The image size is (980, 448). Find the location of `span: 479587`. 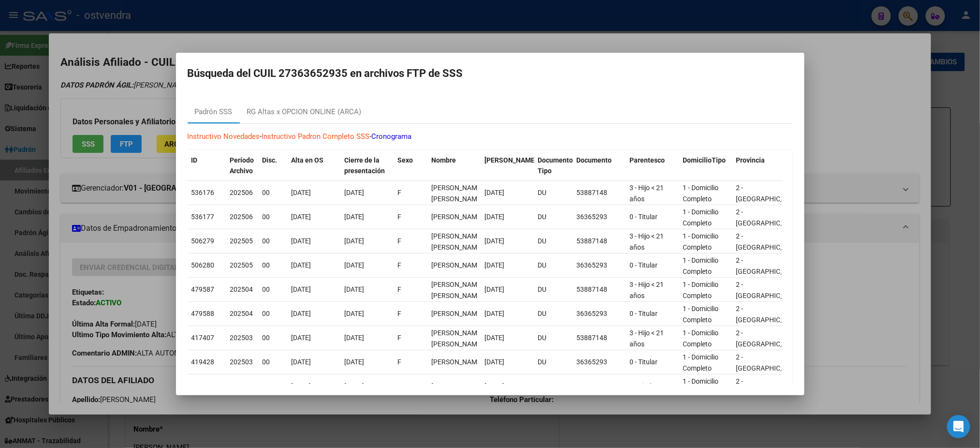

span: 479587 is located at coordinates (203, 290).